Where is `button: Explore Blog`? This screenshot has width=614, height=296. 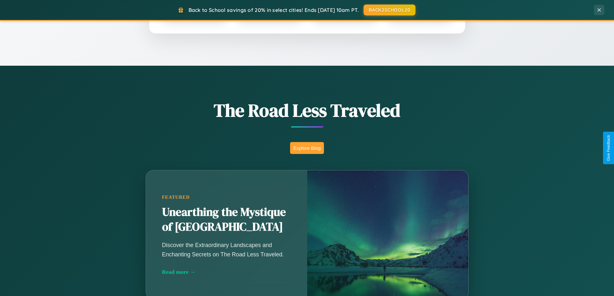 button: Explore Blog is located at coordinates (307, 148).